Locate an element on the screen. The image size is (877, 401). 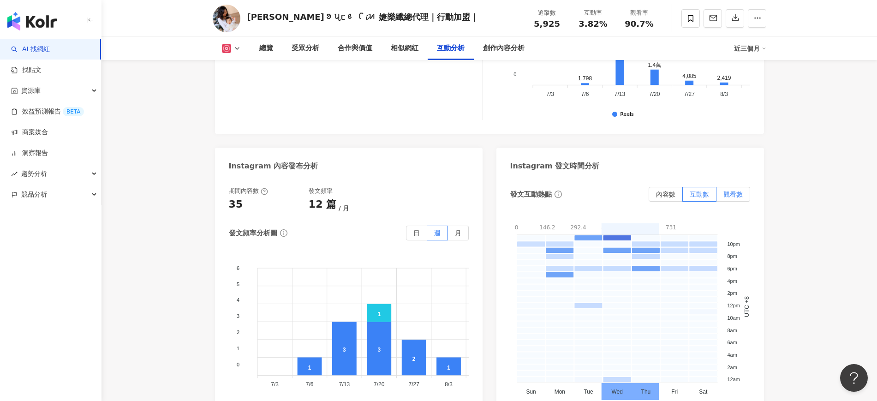
tspan: 10pm is located at coordinates (734, 244).